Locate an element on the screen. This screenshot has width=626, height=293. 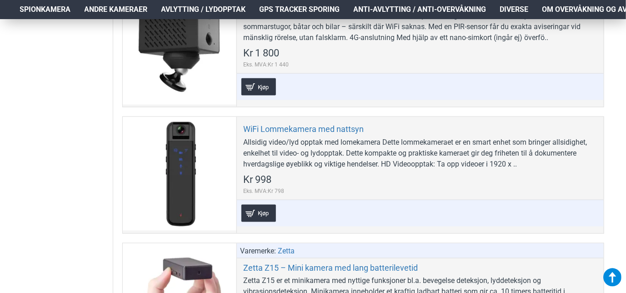
a: WiFi Lommekamera med nattsyn is located at coordinates (304, 129).